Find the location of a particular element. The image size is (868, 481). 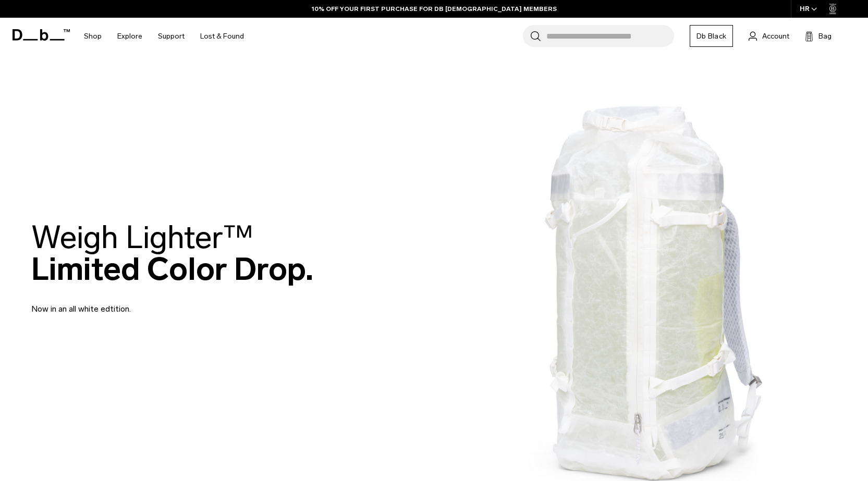

a: Lost & Found is located at coordinates (222, 36).